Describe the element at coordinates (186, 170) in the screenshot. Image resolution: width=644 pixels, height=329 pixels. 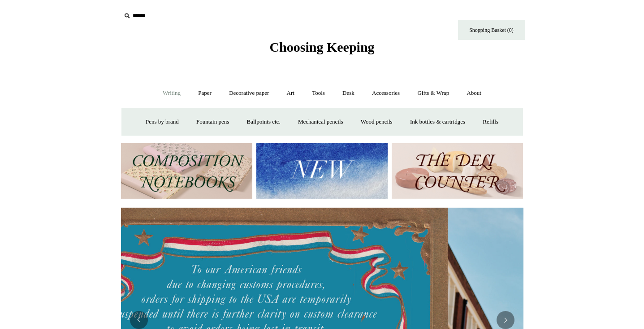
I see `img: 202302 Composition ledgers.jpg__PID:69722ee6-fa44-49dd-a067-31375e5d54ec` at that location.